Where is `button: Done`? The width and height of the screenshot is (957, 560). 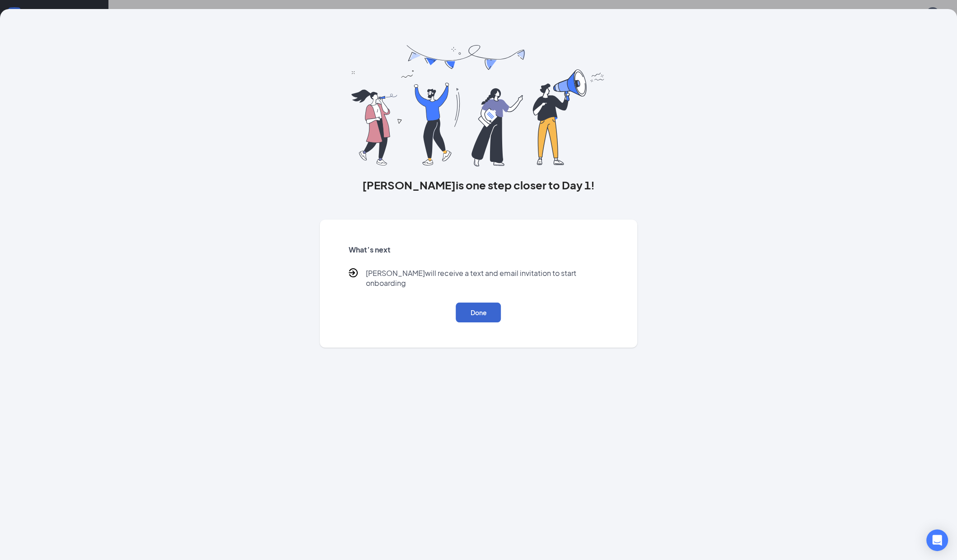 button: Done is located at coordinates (478, 313).